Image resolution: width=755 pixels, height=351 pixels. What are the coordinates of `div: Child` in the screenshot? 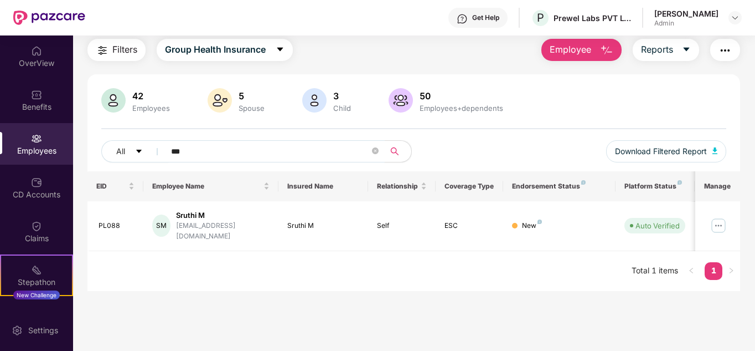 It's located at (342, 108).